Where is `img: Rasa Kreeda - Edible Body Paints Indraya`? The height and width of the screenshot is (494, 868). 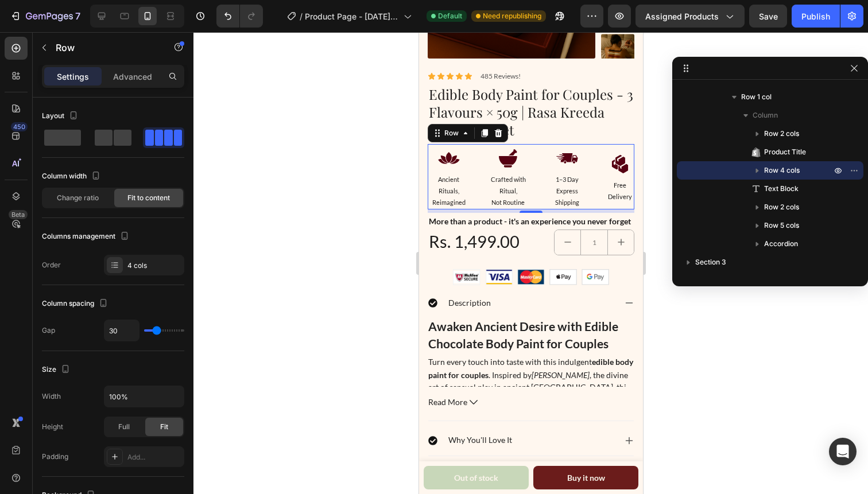 img: Rasa Kreeda - Edible Body Paints Indraya is located at coordinates (199, 19).